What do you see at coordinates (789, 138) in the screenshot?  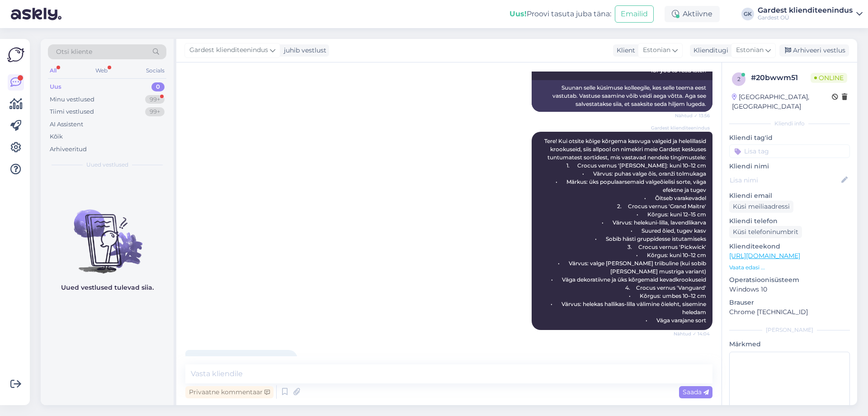 I see `p: Kliendi tag'id` at bounding box center [789, 138].